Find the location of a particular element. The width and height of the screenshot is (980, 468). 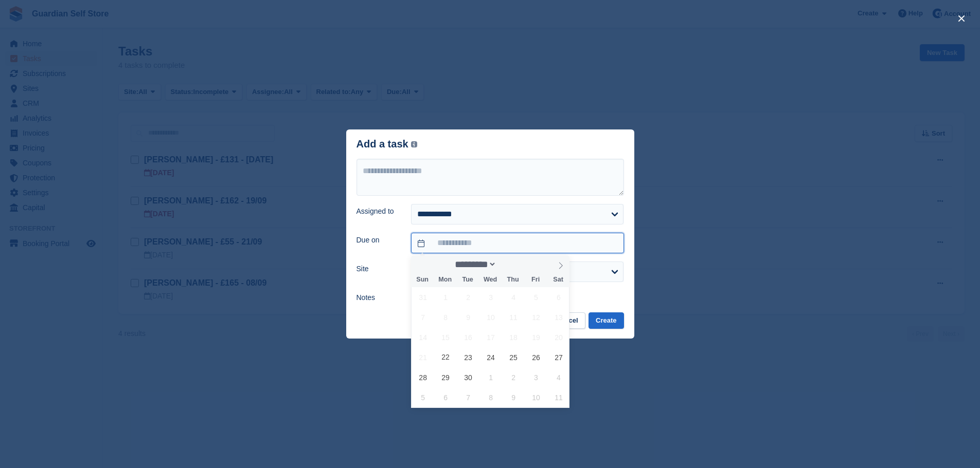

span: Tue is located at coordinates (468, 280).